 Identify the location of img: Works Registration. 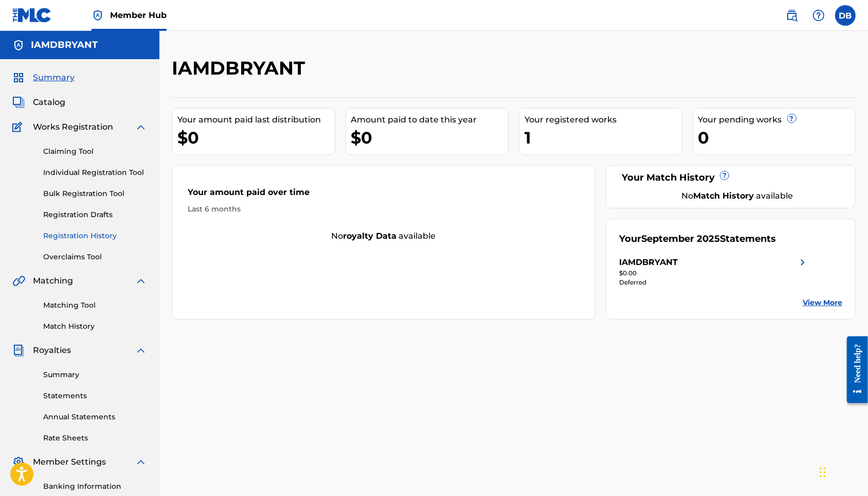
(19, 127).